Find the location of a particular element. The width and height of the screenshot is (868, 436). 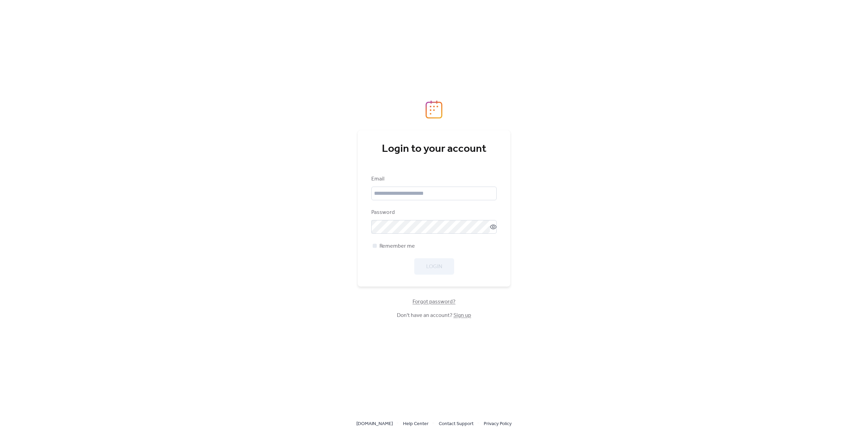

a: Contact Support is located at coordinates (456, 423).